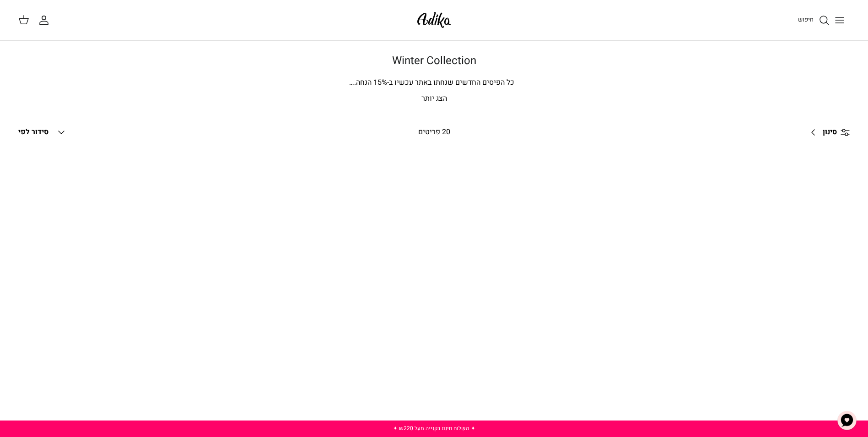 This screenshot has width=868, height=437. Describe the element at coordinates (434, 428) in the screenshot. I see `a: ✦ משלוח חינם בקנייה מעל ₪220 ✦` at that location.